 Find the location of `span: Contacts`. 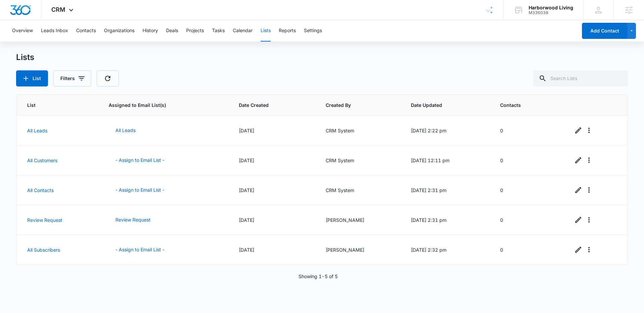

span: Contacts is located at coordinates (523, 105).